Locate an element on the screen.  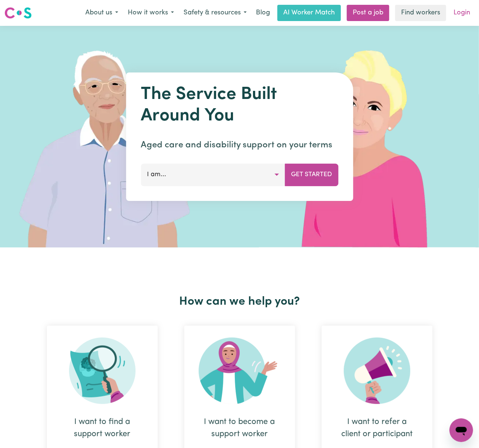
div: I want to find a support worker is located at coordinates (103, 428).